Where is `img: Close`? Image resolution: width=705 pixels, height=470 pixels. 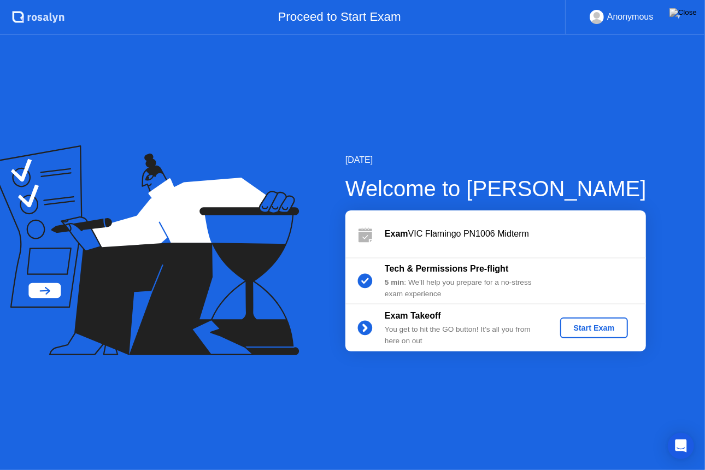
img: Close is located at coordinates (683, 13).